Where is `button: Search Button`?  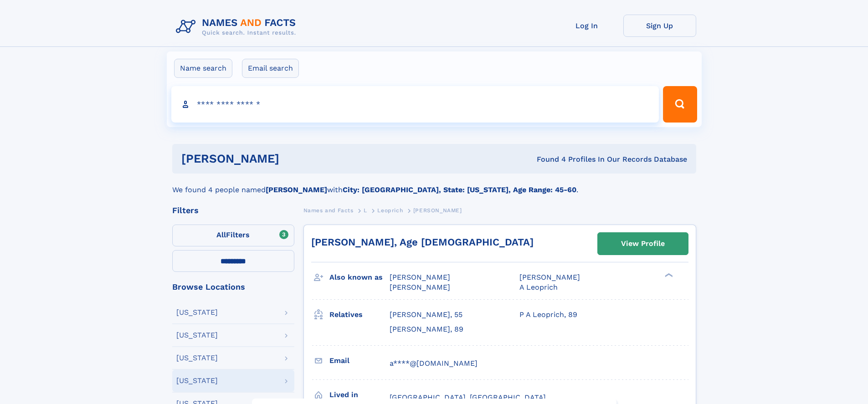 button: Search Button is located at coordinates (680, 105).